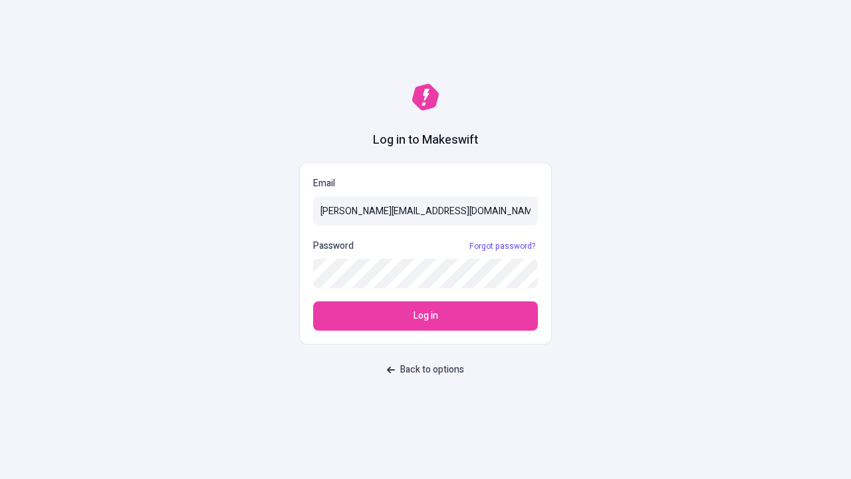  I want to click on button: Back to options, so click(426, 370).